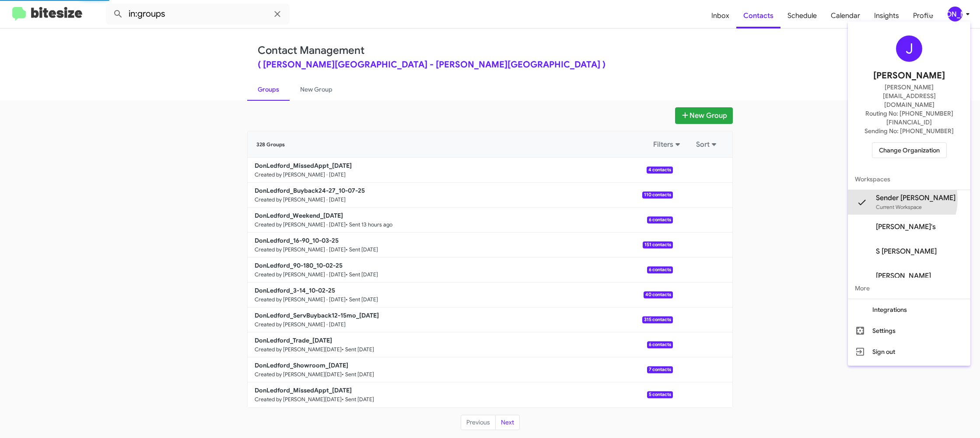  Describe the element at coordinates (909, 150) in the screenshot. I see `span: Change Organization` at that location.